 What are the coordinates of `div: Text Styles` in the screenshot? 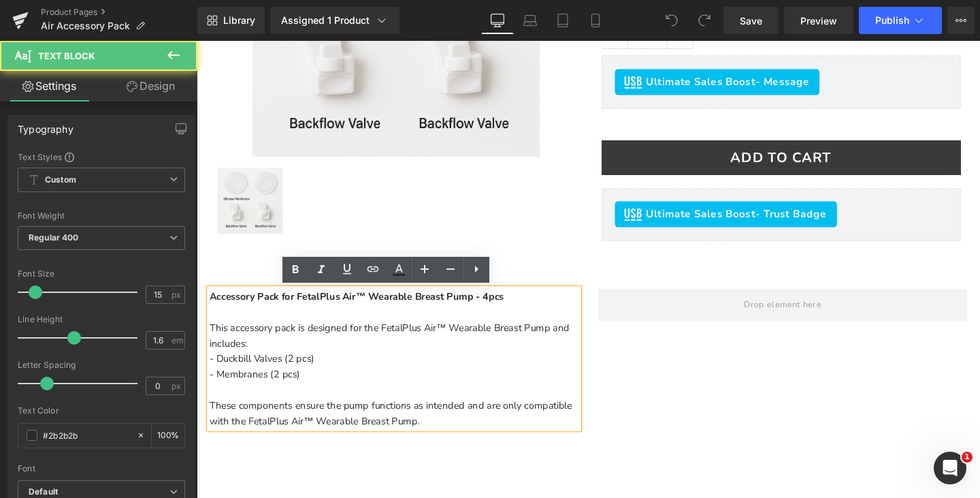 It's located at (102, 156).